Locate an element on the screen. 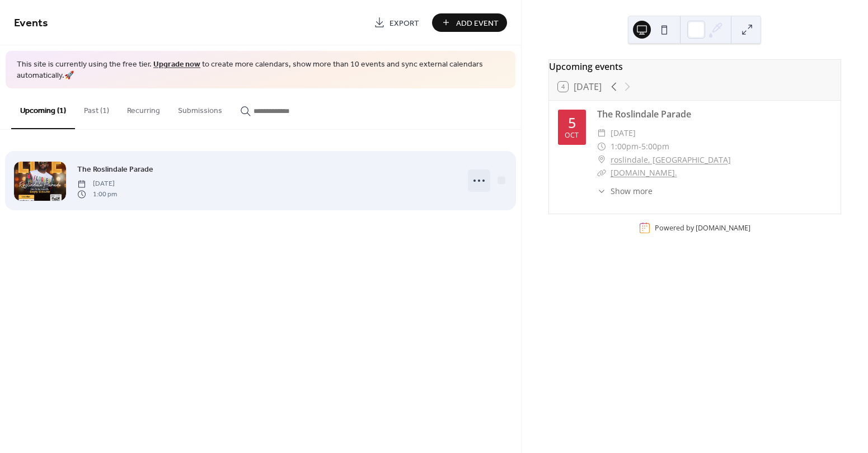 The image size is (868, 453). span: Export is located at coordinates (404, 23).